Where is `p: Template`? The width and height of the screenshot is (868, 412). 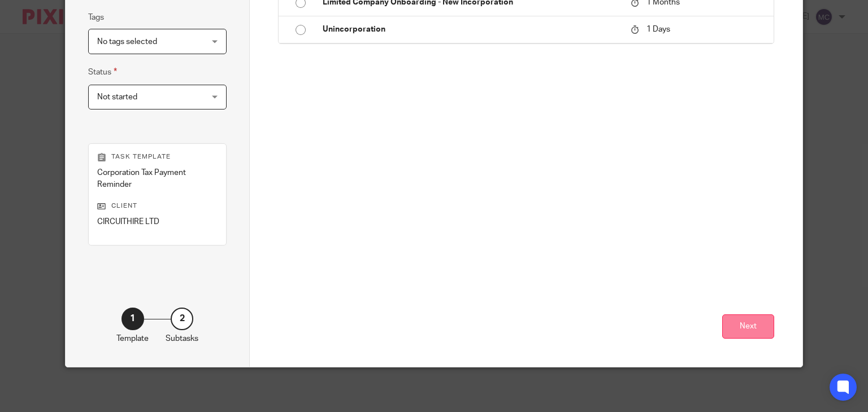
p: Template is located at coordinates (133, 338).